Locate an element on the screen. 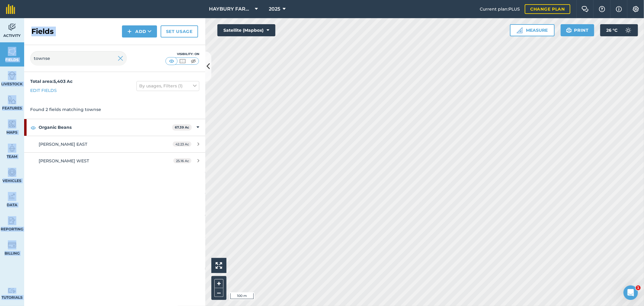 The image size is (644, 306). img: Ruler icon is located at coordinates (520, 30).